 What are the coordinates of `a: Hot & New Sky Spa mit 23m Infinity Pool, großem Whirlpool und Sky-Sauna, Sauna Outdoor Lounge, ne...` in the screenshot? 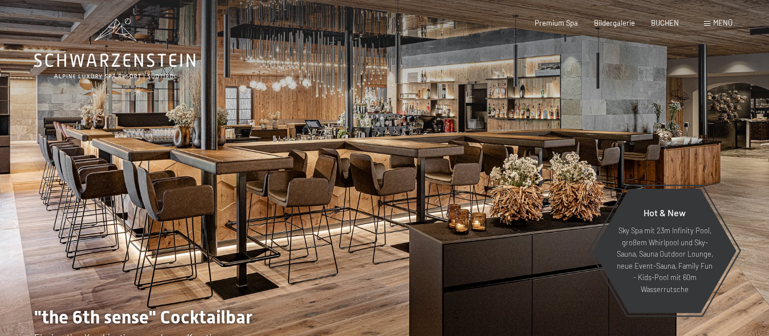 It's located at (665, 251).